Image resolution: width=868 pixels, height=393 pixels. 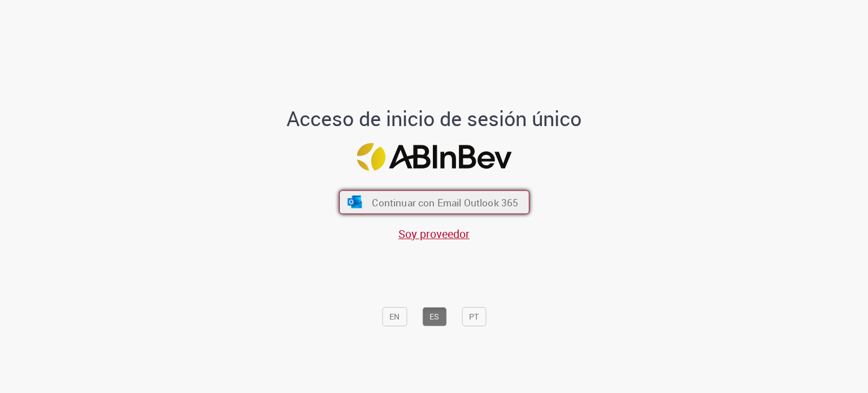 What do you see at coordinates (434, 157) in the screenshot?
I see `img: Logo ABInBev` at bounding box center [434, 157].